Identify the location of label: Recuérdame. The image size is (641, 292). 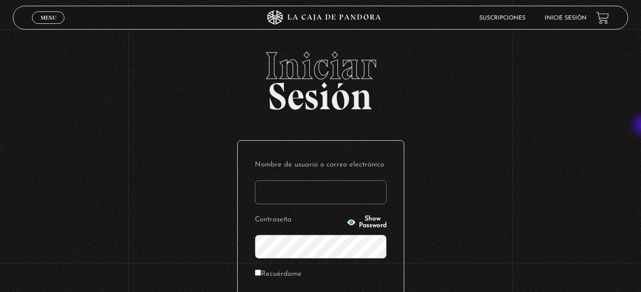
(278, 274).